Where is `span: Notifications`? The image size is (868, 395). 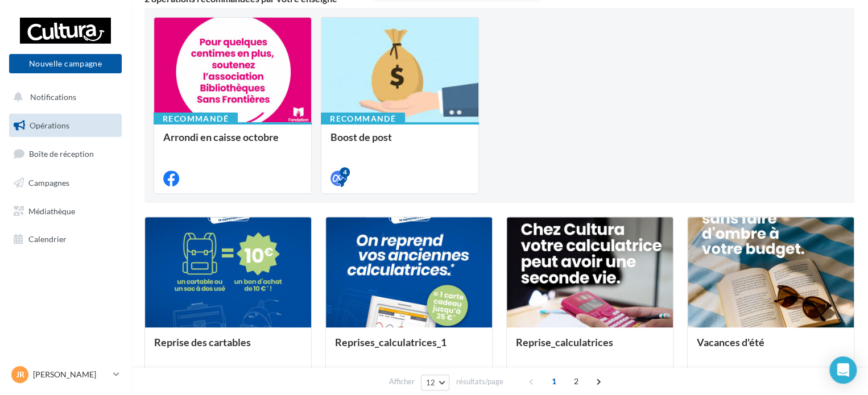
span: Notifications is located at coordinates (53, 97).